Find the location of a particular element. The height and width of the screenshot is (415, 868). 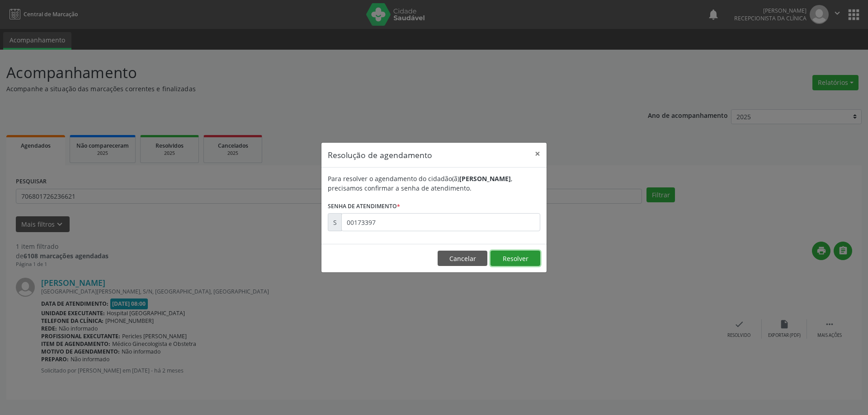

div: Para resolver o agendamento do cidadão(ã) , precisamos confirmar a senha de atendimento. is located at coordinates (434, 183).